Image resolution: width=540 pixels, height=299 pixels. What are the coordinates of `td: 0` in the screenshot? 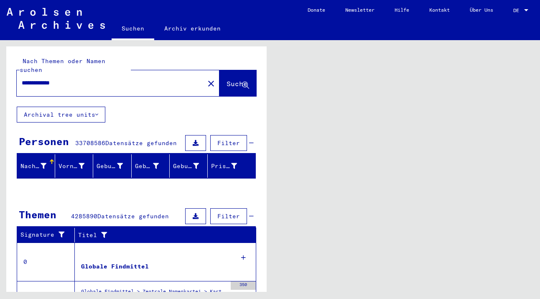 It's located at (46, 262).